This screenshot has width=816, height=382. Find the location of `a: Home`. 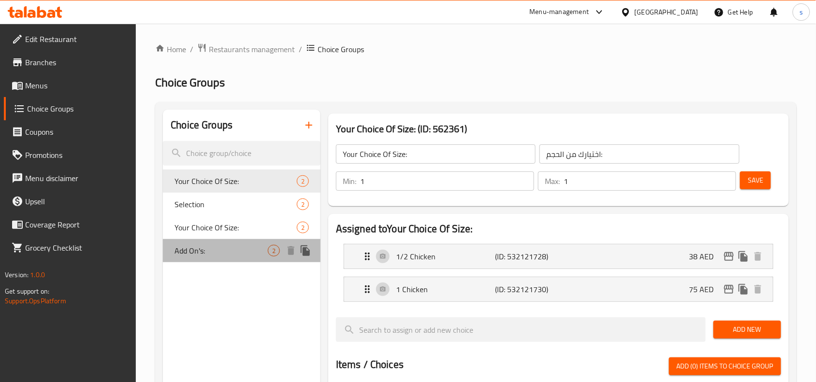

a: Home is located at coordinates (171, 49).